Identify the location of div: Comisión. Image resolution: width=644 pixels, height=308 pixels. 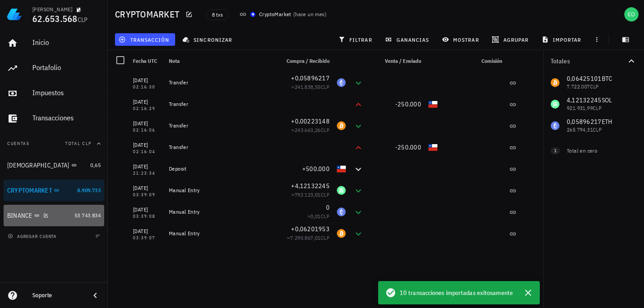
(474, 61).